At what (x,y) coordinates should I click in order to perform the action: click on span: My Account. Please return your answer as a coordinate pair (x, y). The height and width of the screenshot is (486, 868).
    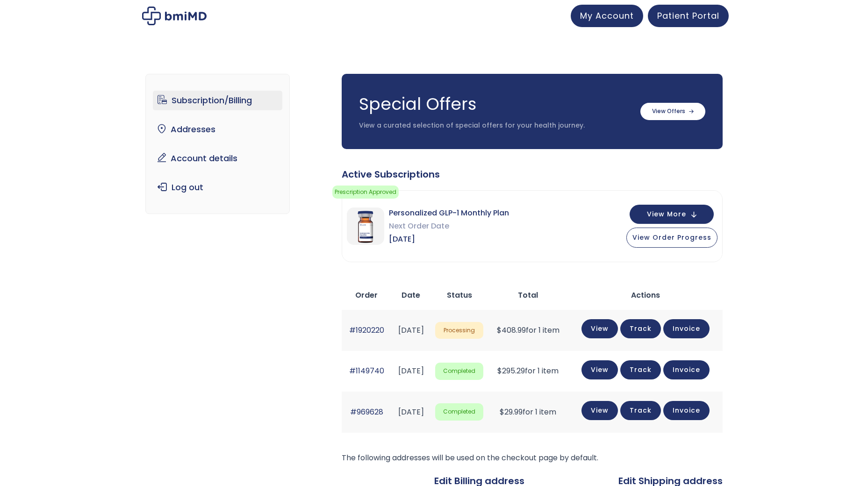
    Looking at the image, I should click on (607, 16).